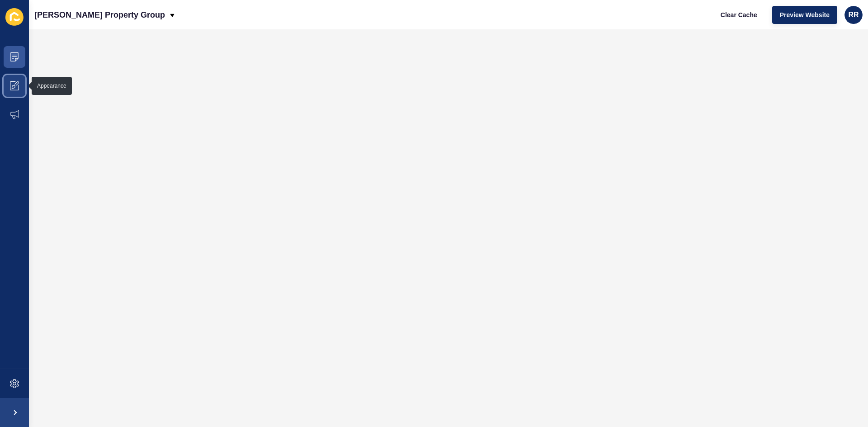  What do you see at coordinates (853, 15) in the screenshot?
I see `span: RR` at bounding box center [853, 15].